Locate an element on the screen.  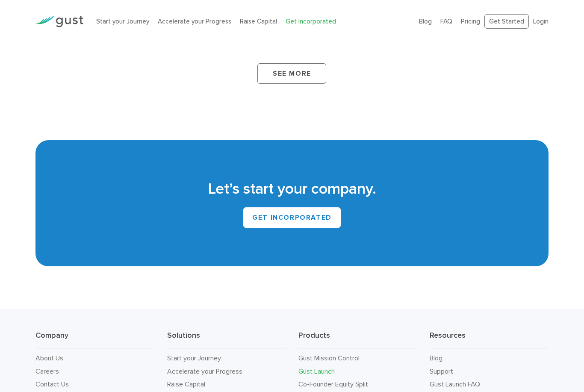
h3: Products is located at coordinates (357, 339).